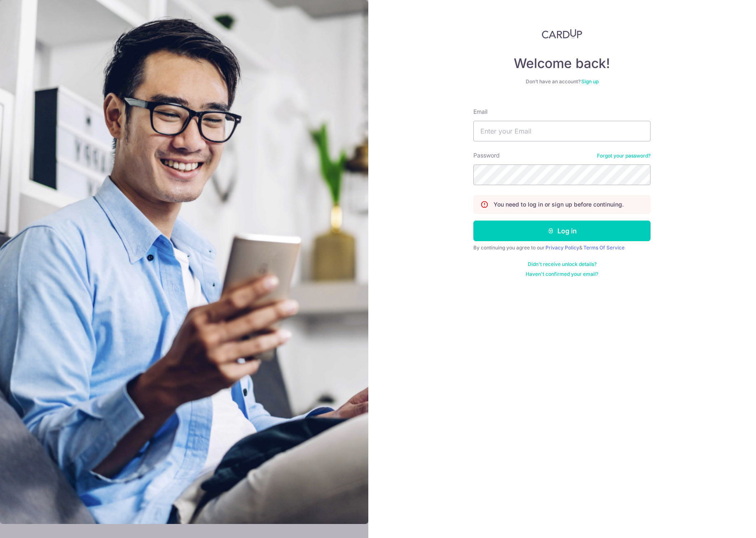 The height and width of the screenshot is (538, 756). Describe the element at coordinates (562, 63) in the screenshot. I see `h4: Welcome back!` at that location.